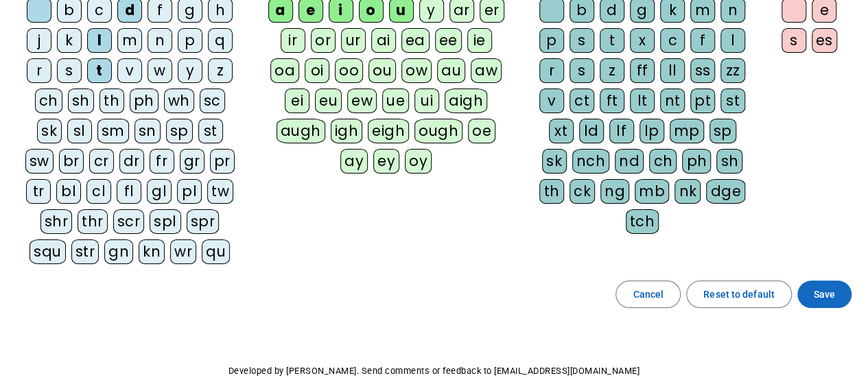  I want to click on div: gl, so click(159, 191).